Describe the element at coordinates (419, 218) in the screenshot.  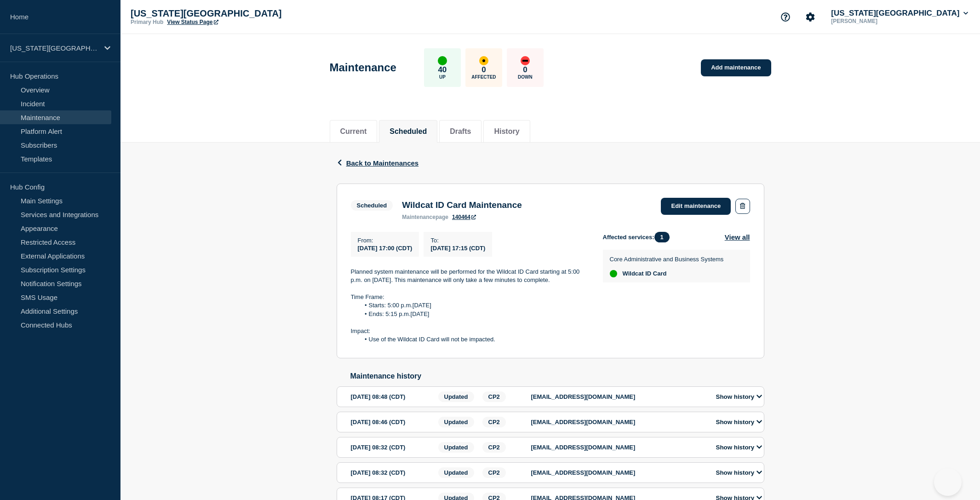
I see `span: maintenance` at that location.